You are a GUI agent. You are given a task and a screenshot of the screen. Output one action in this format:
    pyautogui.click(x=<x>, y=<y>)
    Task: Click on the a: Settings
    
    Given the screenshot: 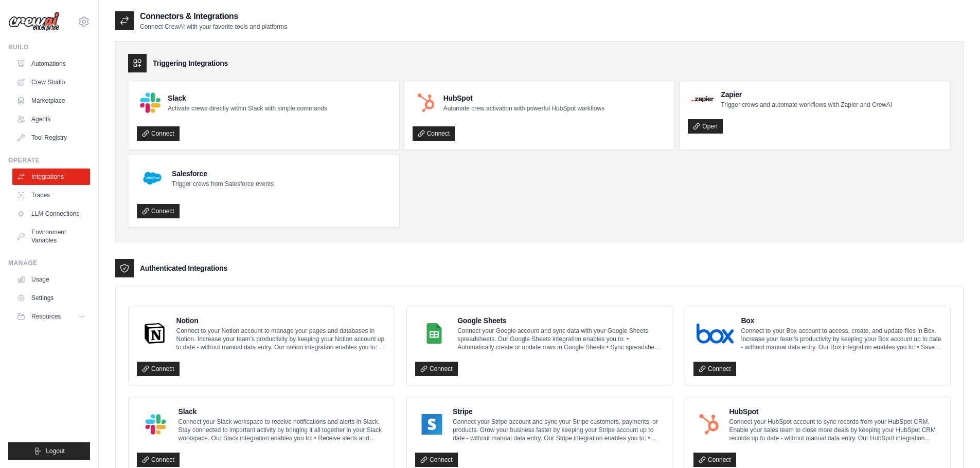 What is the action you would take?
    pyautogui.click(x=51, y=298)
    